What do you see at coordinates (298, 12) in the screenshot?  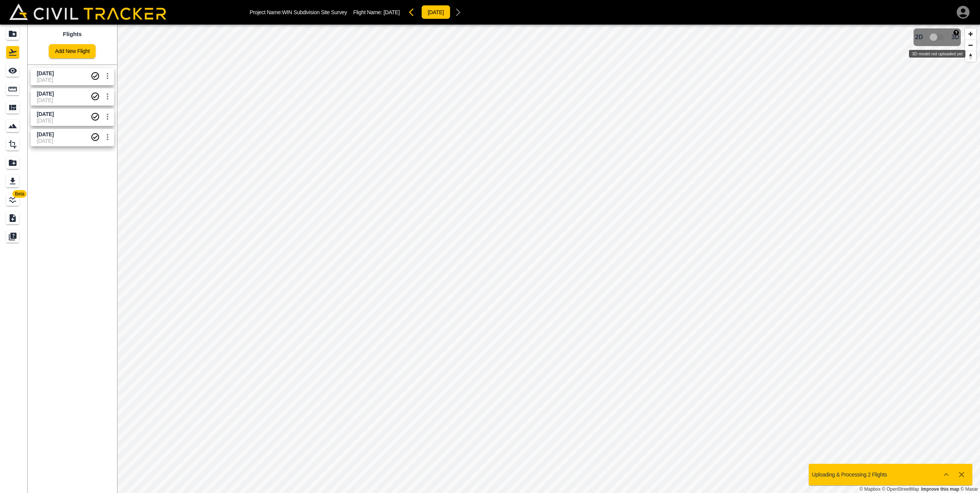 I see `p: Project Name: WIN Subdivision Site Survey` at bounding box center [298, 12].